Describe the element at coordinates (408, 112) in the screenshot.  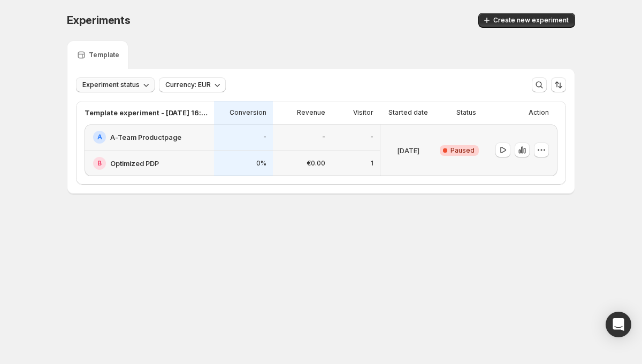
I see `p: Started date` at that location.